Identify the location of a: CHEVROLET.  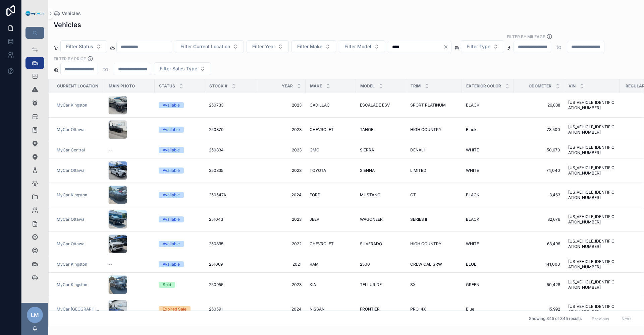
(330, 244).